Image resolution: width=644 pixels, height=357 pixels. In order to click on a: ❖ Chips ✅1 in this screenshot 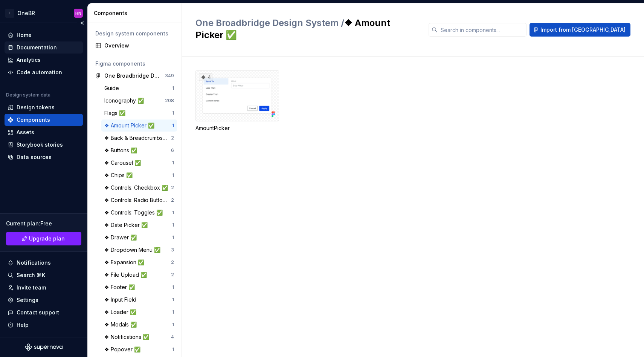, I will do `click(139, 175)`.